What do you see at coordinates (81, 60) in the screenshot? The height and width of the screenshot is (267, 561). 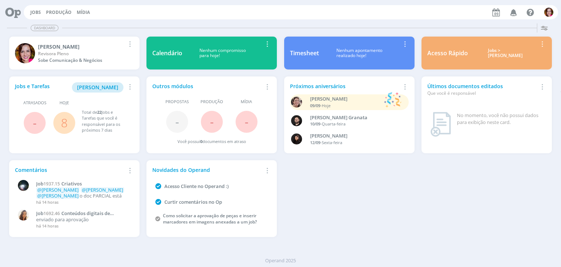 I see `div: Sobe Comunicação & Negócios` at bounding box center [81, 60].